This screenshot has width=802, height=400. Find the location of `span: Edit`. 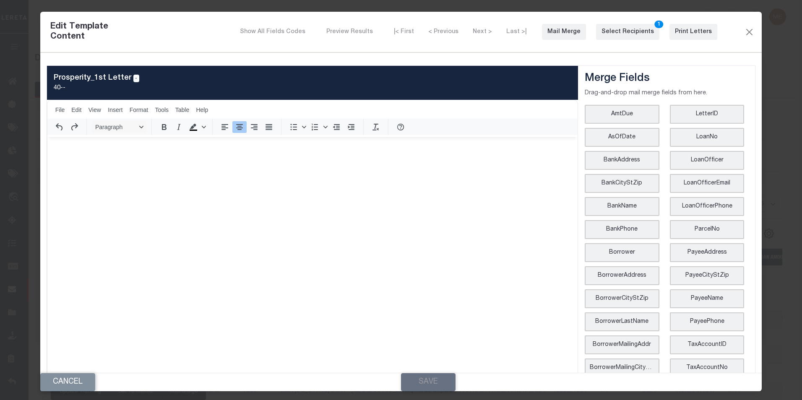

span: Edit is located at coordinates (76, 110).